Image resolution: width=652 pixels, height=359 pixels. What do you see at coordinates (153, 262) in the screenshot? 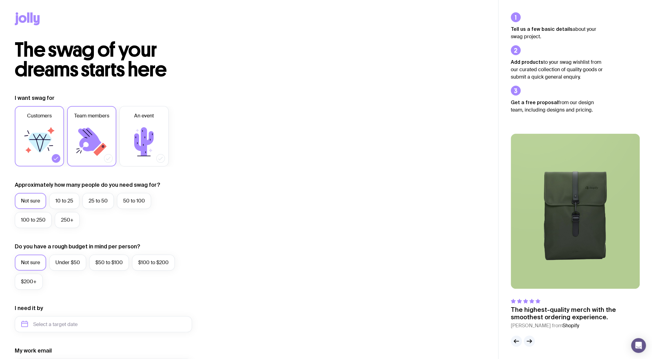
I see `label: $100 to $200` at bounding box center [153, 262].